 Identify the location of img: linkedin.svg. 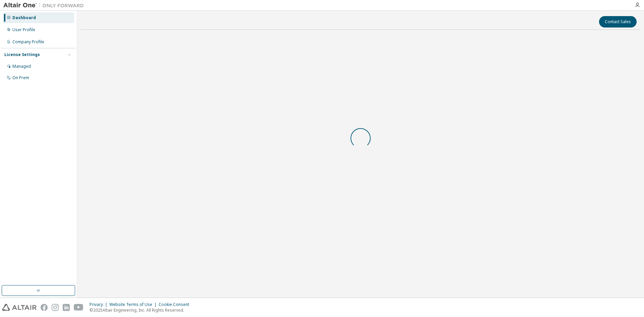
(66, 307).